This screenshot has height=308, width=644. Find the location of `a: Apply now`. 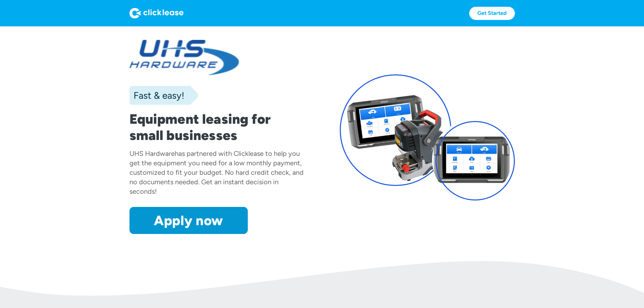

a: Apply now is located at coordinates (189, 221).